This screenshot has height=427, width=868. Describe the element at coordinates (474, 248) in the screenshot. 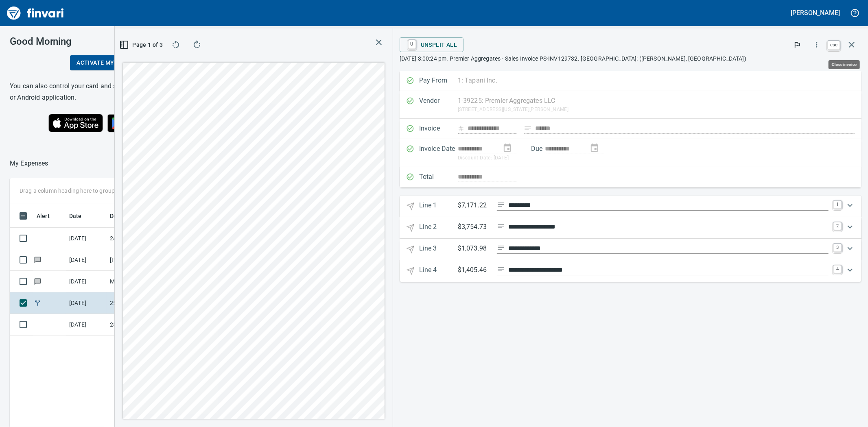

I see `p: $1,073.98` at that location.